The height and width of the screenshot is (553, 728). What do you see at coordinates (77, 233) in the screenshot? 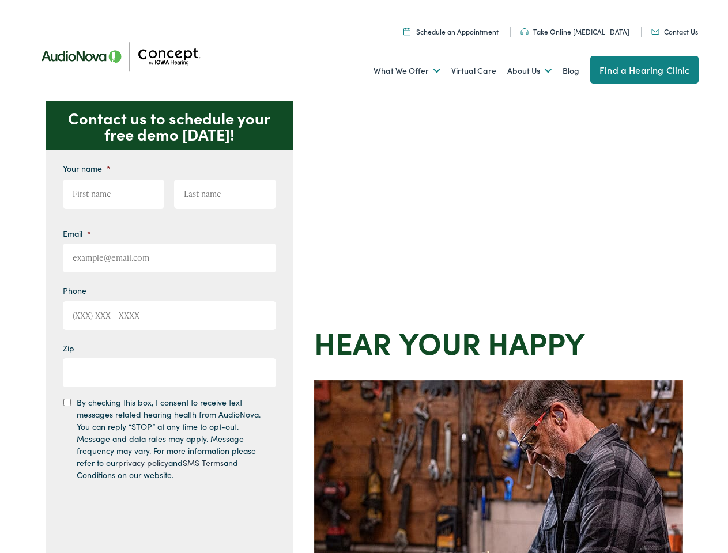
I see `label: Email` at bounding box center [77, 233].